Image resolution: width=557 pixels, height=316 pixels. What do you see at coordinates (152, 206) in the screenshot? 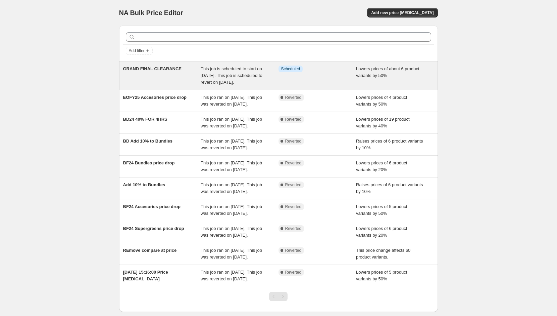
I see `span: BF24 Accesories price drop` at bounding box center [152, 206].